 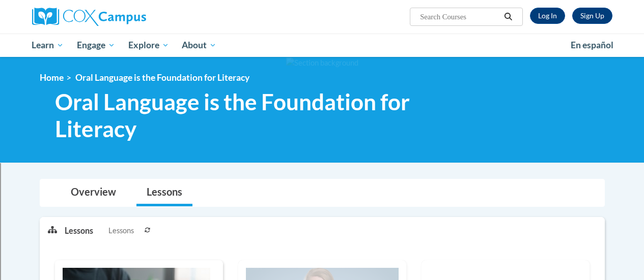 What do you see at coordinates (199, 45) in the screenshot?
I see `a: About` at bounding box center [199, 45].